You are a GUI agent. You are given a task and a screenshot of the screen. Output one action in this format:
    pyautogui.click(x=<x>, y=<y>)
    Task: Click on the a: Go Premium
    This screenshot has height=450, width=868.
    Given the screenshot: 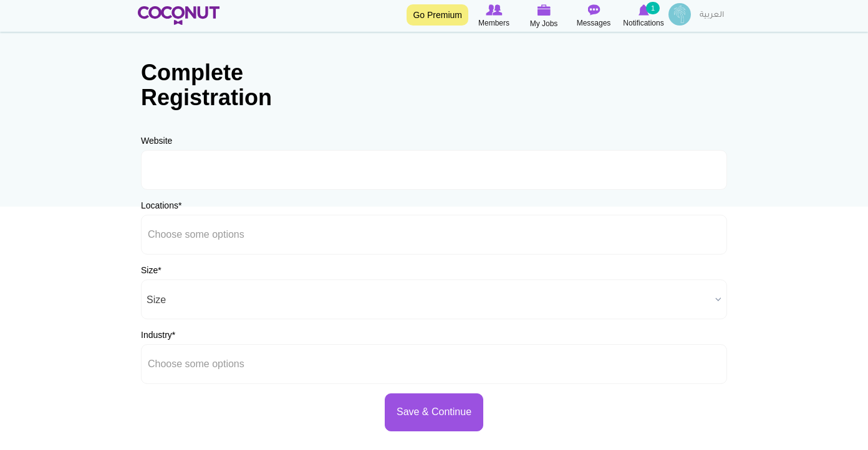 What is the action you would take?
    pyautogui.click(x=437, y=15)
    